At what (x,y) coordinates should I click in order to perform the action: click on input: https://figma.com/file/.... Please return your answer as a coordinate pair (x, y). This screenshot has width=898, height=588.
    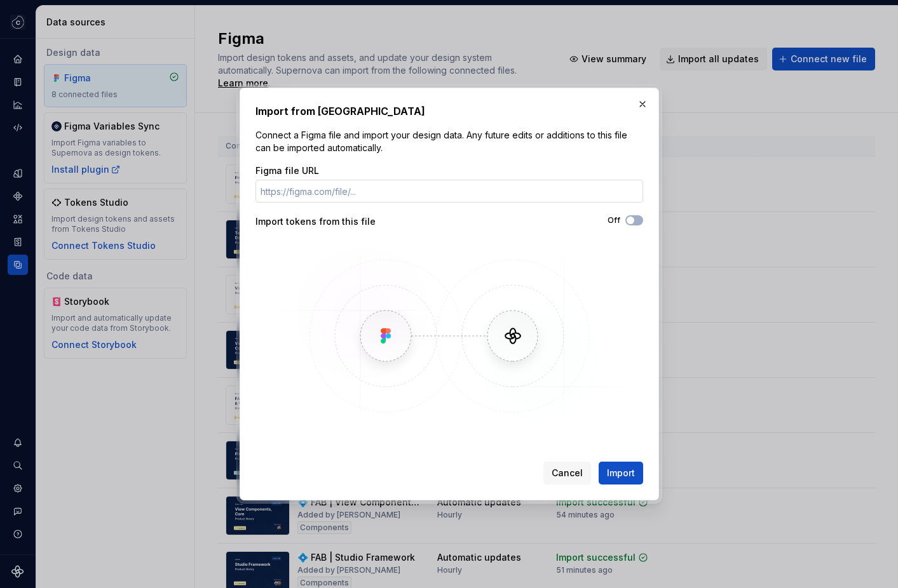
    Looking at the image, I should click on (449, 191).